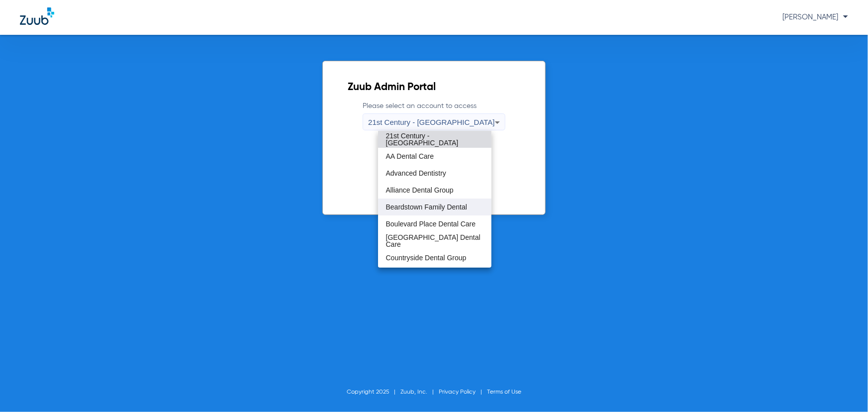 The width and height of the screenshot is (868, 412). What do you see at coordinates (410, 156) in the screenshot?
I see `span: AA Dental Care` at bounding box center [410, 156].